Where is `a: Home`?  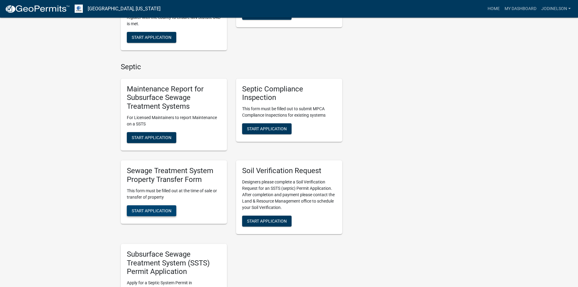 a: Home is located at coordinates (493, 9).